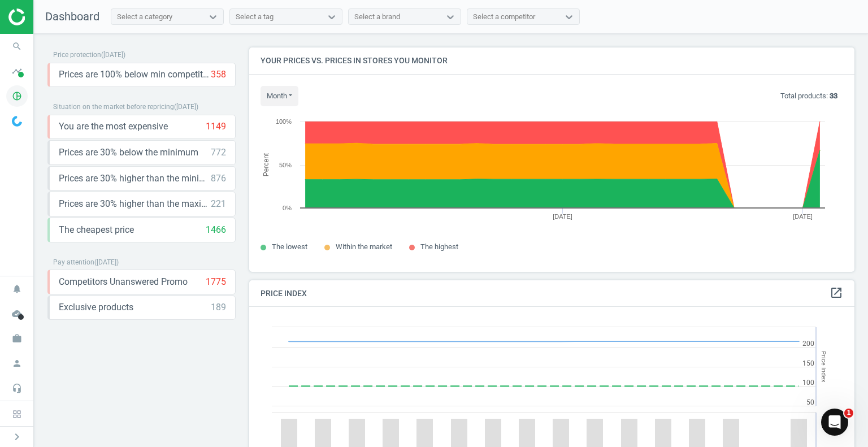 The width and height of the screenshot is (868, 447). What do you see at coordinates (128, 153) in the screenshot?
I see `span: Prices are 30% below the minimum` at bounding box center [128, 153].